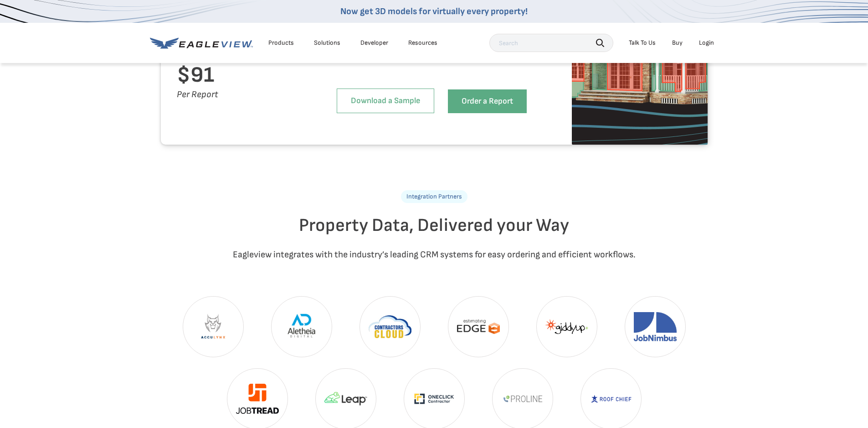 The image size is (868, 428). What do you see at coordinates (434, 225) in the screenshot?
I see `h2: Property Data, Delivered your Way` at bounding box center [434, 225].